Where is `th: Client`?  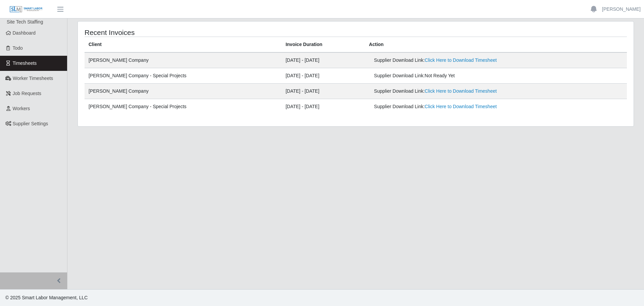
th: Client is located at coordinates (183, 45).